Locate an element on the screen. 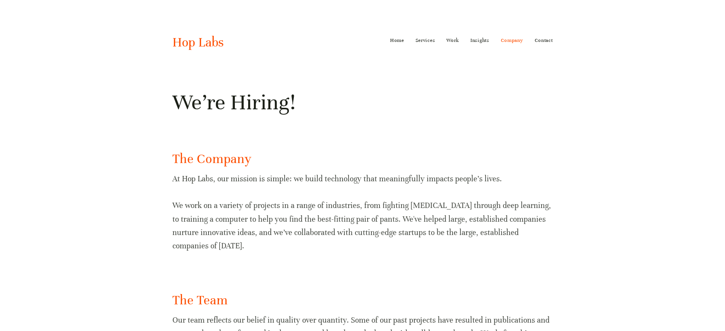 Image resolution: width=725 pixels, height=331 pixels. a: Company is located at coordinates (512, 40).